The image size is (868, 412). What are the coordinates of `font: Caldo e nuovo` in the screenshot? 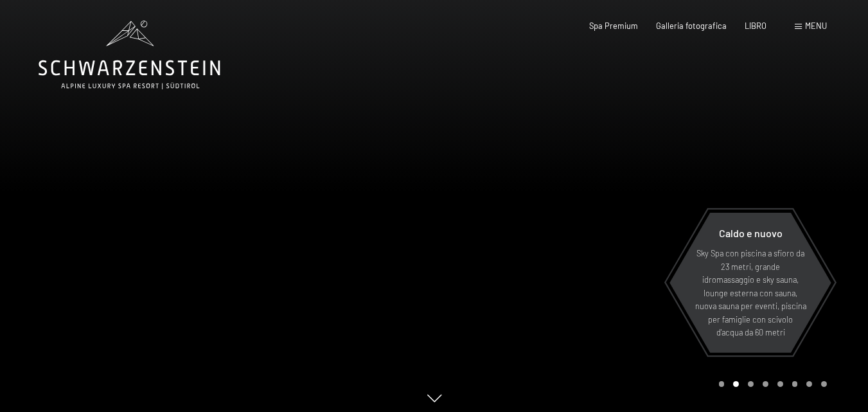 It's located at (750, 233).